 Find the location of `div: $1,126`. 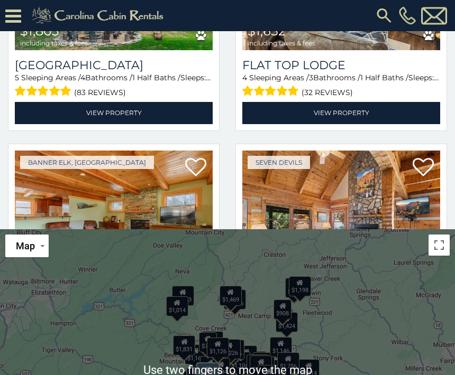

div: $1,126 is located at coordinates (218, 348).